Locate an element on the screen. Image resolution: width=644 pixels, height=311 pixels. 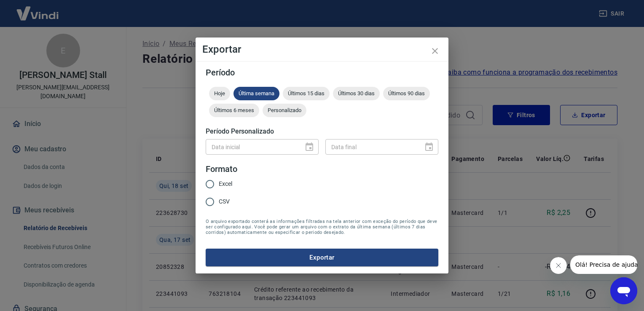
span: Hoje is located at coordinates (220, 93).